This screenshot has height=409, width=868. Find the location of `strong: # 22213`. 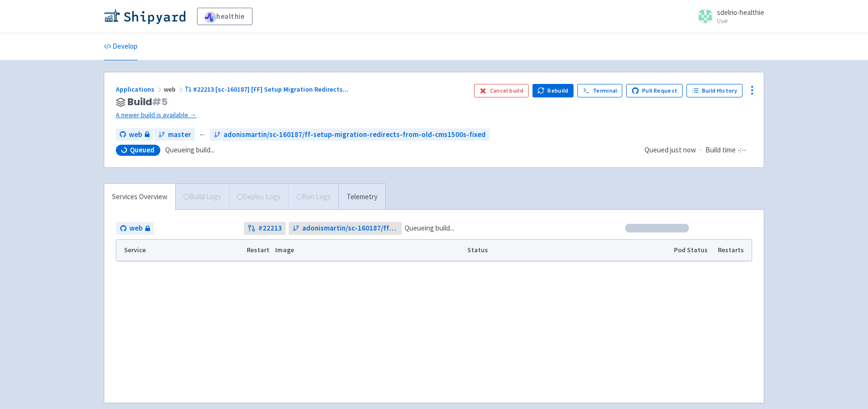

strong: # 22213 is located at coordinates (270, 228).